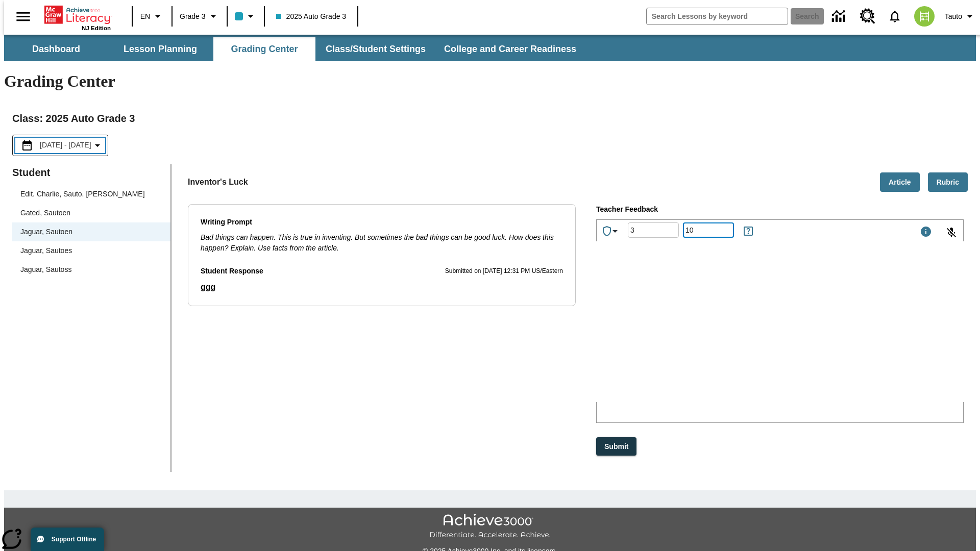 The image size is (980, 551). What do you see at coordinates (490, 81) in the screenshot?
I see `h1: Grading Center` at bounding box center [490, 81].